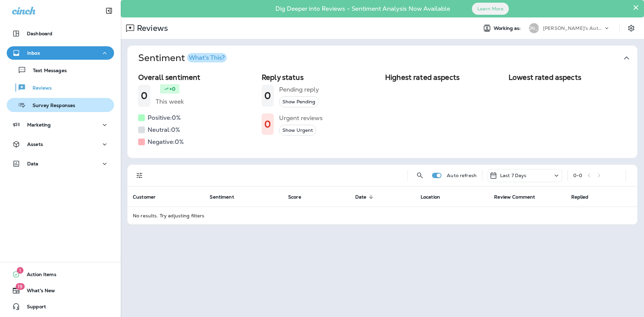  Describe the element at coordinates (383, 114) in the screenshot. I see `div: SentimentWhat's This?` at that location.